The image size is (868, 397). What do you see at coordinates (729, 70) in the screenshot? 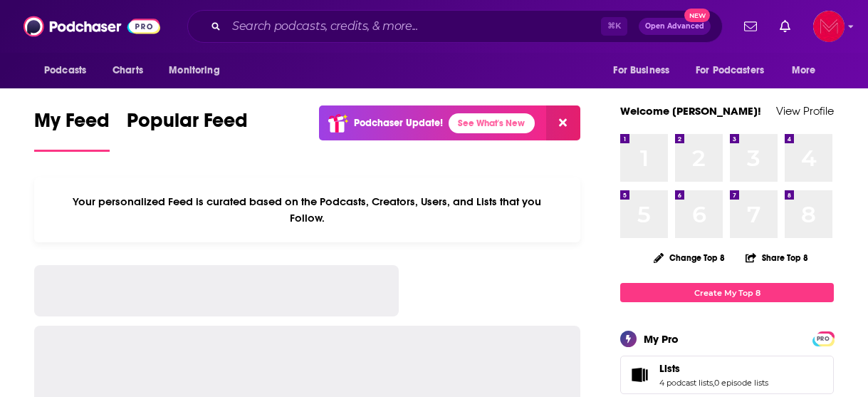
I see `span: For Podcasters` at bounding box center [729, 70].